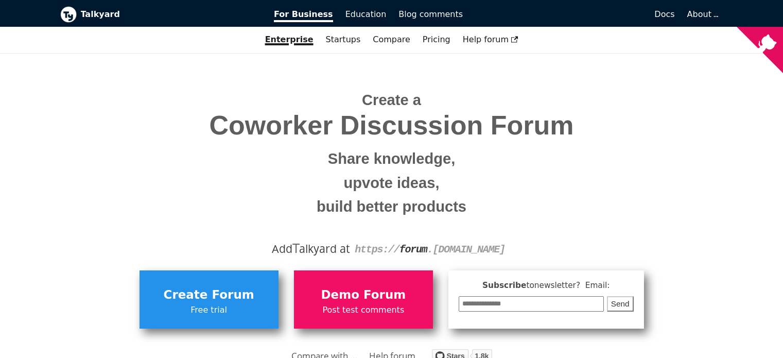  Describe the element at coordinates (664, 14) in the screenshot. I see `span: Docs` at that location.